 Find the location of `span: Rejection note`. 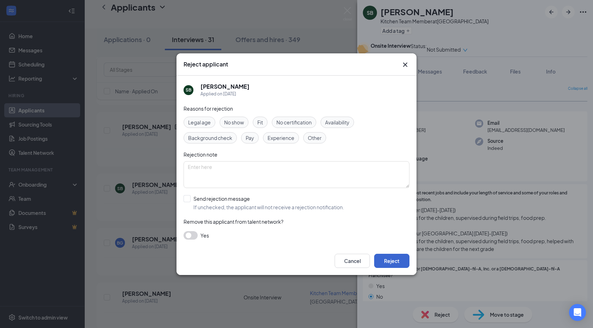

span: Rejection note is located at coordinates (201, 154).